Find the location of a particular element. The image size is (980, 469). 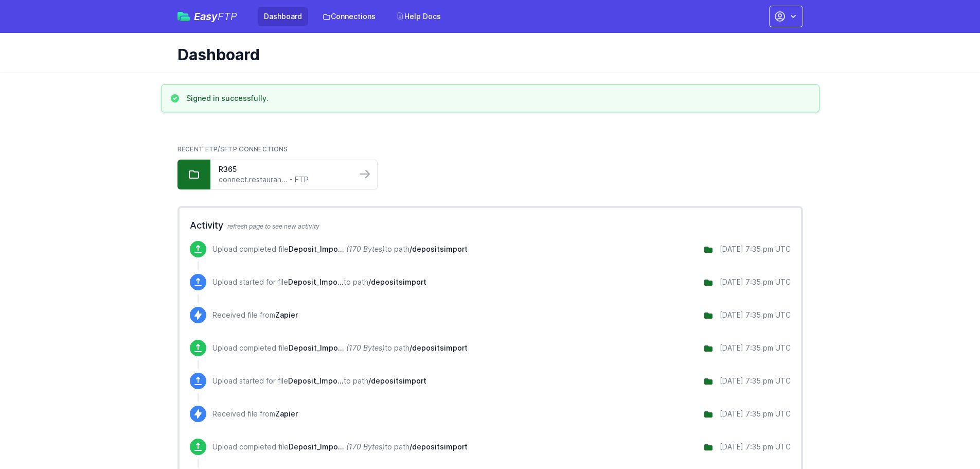

a: R365 is located at coordinates (283, 169).